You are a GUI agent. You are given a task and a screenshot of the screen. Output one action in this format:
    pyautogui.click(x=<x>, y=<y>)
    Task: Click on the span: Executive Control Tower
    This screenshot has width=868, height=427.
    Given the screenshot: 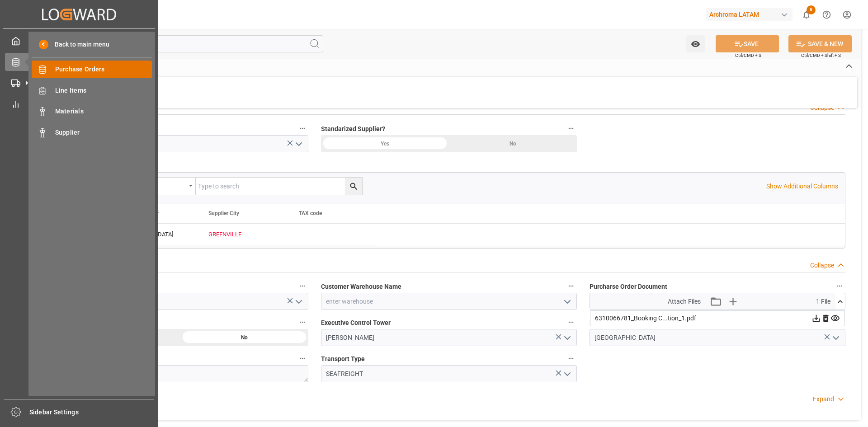 What is the action you would take?
    pyautogui.click(x=356, y=323)
    